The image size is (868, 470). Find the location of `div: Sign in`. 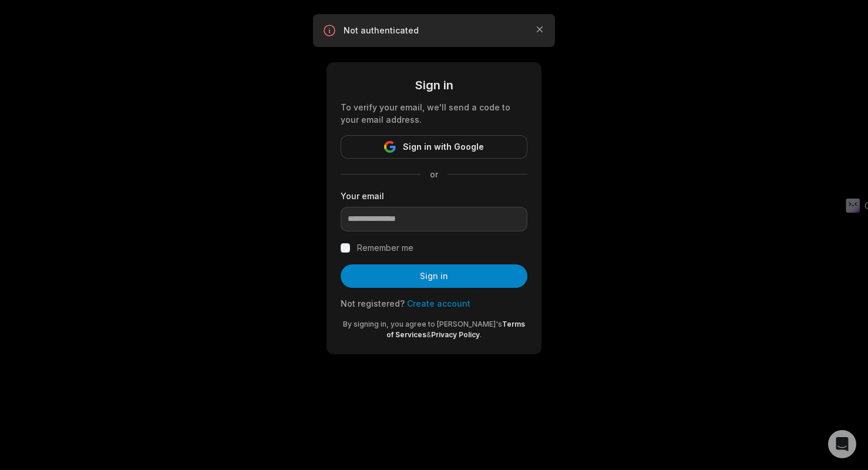

div: Sign in is located at coordinates (434, 85).